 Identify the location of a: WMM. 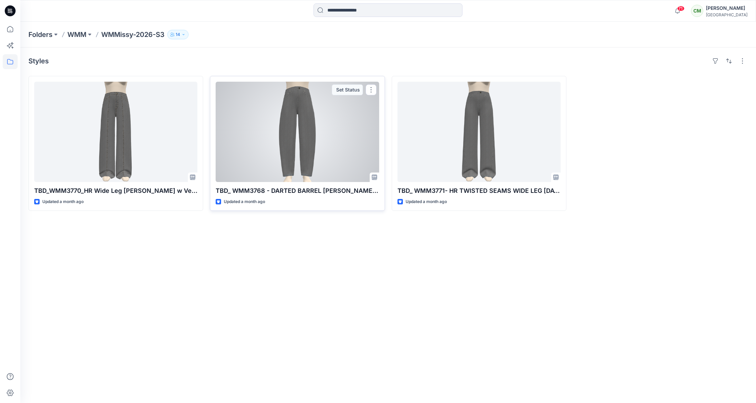
(77, 35).